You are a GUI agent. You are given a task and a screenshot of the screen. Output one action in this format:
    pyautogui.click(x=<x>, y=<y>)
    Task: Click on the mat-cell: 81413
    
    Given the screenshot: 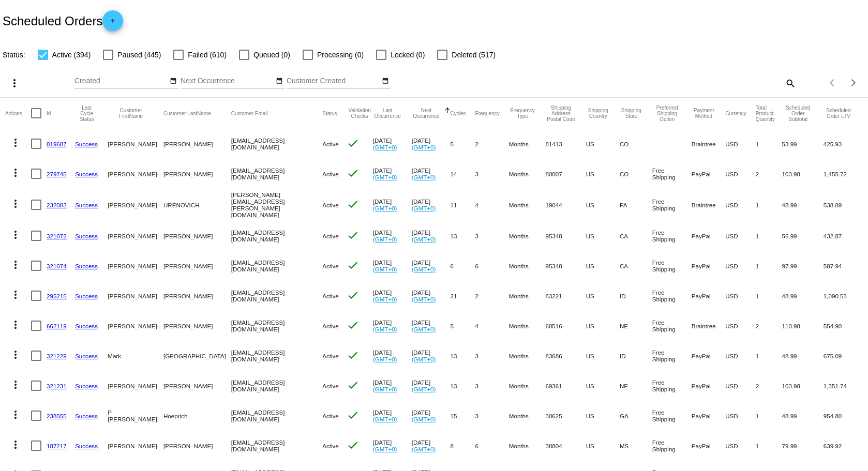 What is the action you would take?
    pyautogui.click(x=565, y=143)
    